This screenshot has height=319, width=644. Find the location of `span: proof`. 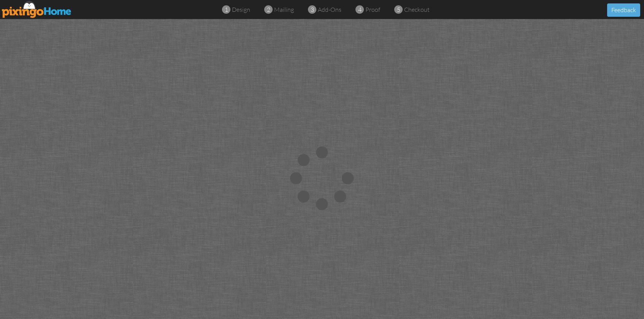

span: proof is located at coordinates (372, 9).